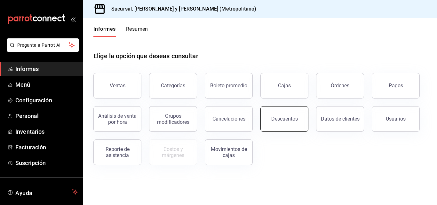 The width and height of the screenshot is (437, 205). I want to click on div: pestañas de navegación, so click(121, 31).